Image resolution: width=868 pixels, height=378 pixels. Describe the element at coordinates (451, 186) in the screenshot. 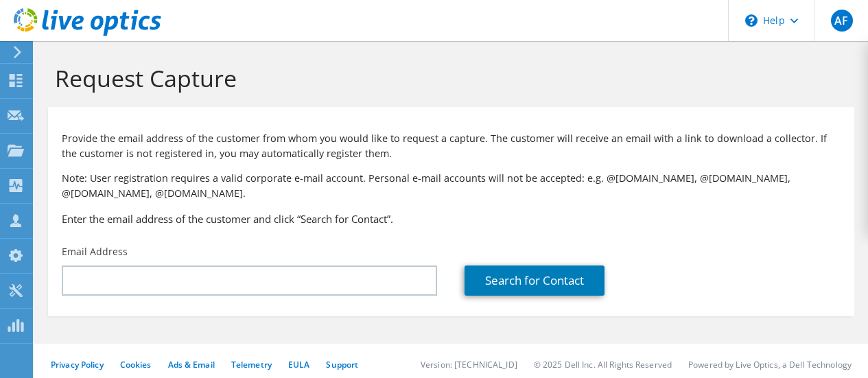

I see `p: Note: User registration requires a valid corporate e-mail account. Personal e-mail accounts will ...` at that location.